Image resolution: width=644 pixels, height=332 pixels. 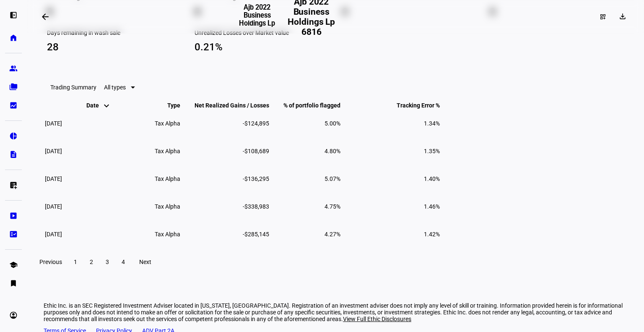 What do you see at coordinates (14, 68) in the screenshot?
I see `eth-mat-symbol: group` at bounding box center [14, 68].